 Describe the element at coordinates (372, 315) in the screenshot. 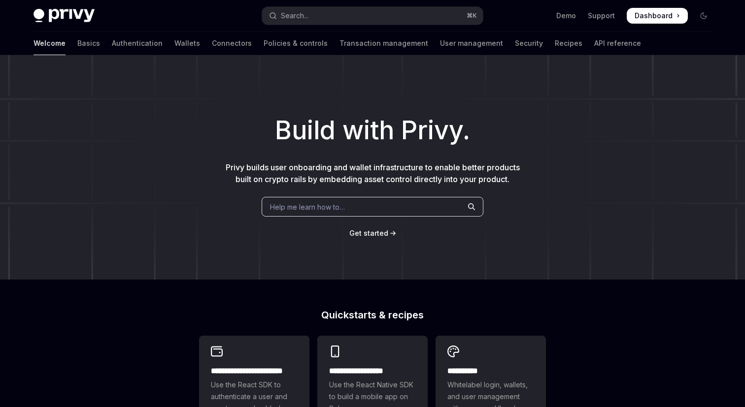

I see `h2: Quickstarts & recipes` at that location.